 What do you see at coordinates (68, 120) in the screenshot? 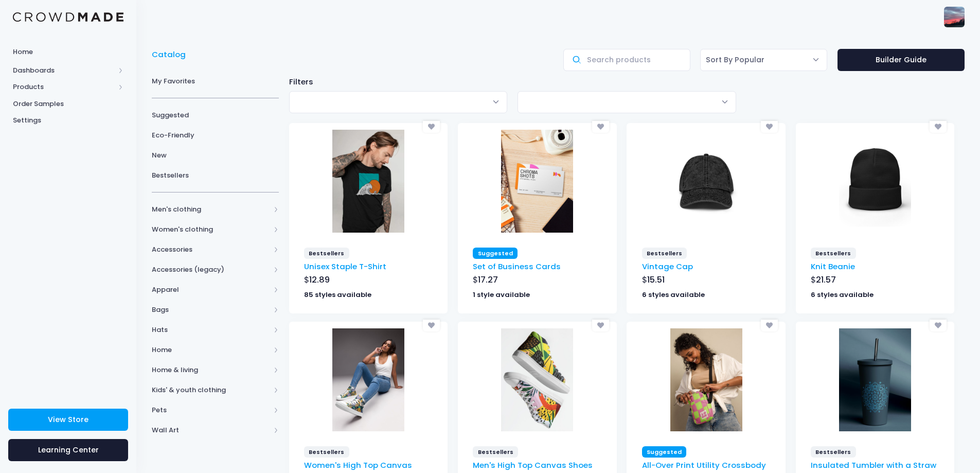
I see `span: Settings` at bounding box center [68, 120].